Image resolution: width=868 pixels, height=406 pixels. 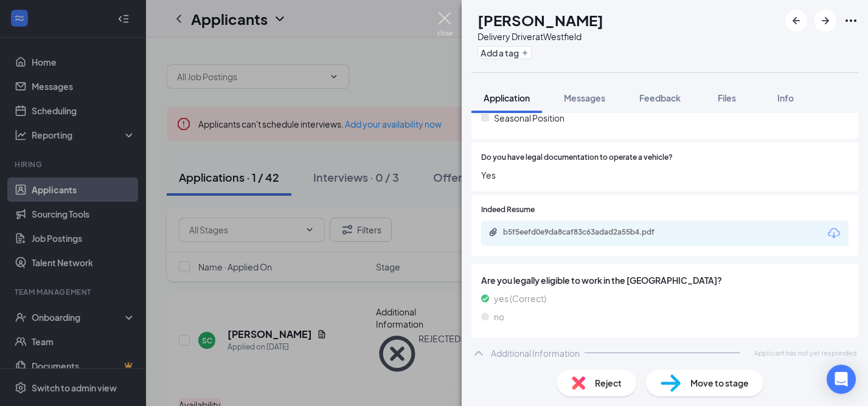 I want to click on a: Download, so click(x=834, y=233).